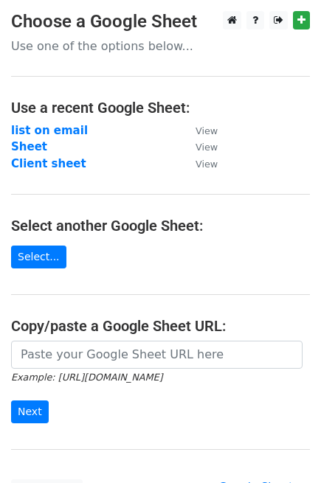 Image resolution: width=321 pixels, height=483 pixels. What do you see at coordinates (156, 355) in the screenshot?
I see `input: Paste your Google Sheet URL here` at bounding box center [156, 355].